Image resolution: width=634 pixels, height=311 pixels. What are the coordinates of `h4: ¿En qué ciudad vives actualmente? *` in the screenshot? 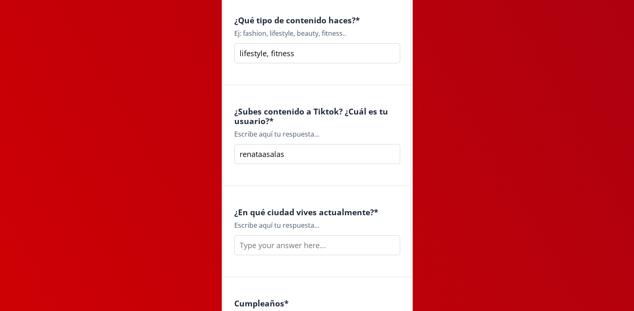 It's located at (317, 212).